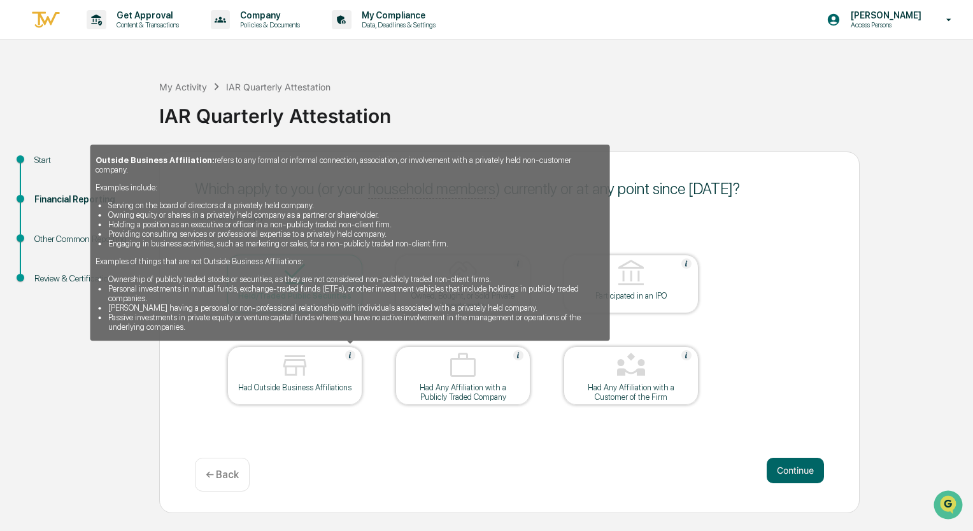 Image resolution: width=973 pixels, height=531 pixels. Describe the element at coordinates (87, 278) in the screenshot. I see `div: Review & Certification` at that location.